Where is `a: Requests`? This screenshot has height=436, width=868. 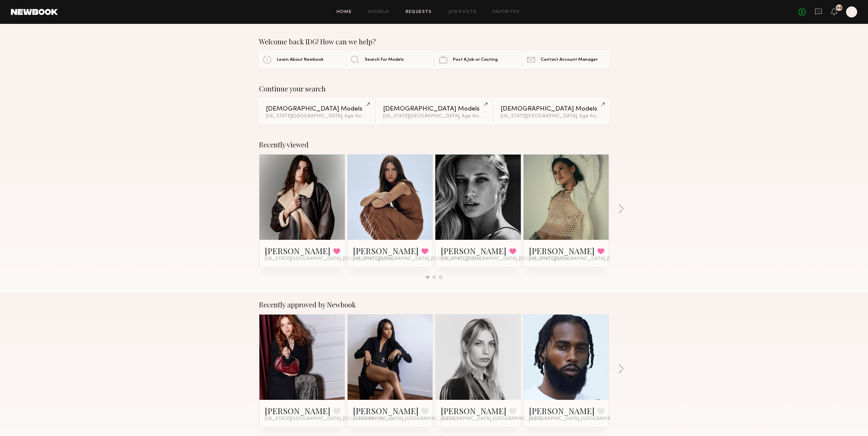 a: Requests is located at coordinates (419, 12).